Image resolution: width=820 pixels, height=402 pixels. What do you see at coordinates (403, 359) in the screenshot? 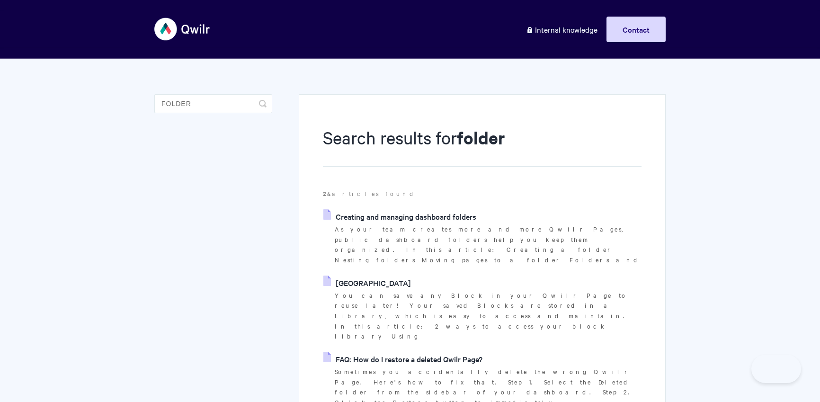
I see `a: FAQ: How do I restore a deleted Qwilr Page?` at bounding box center [403, 359].